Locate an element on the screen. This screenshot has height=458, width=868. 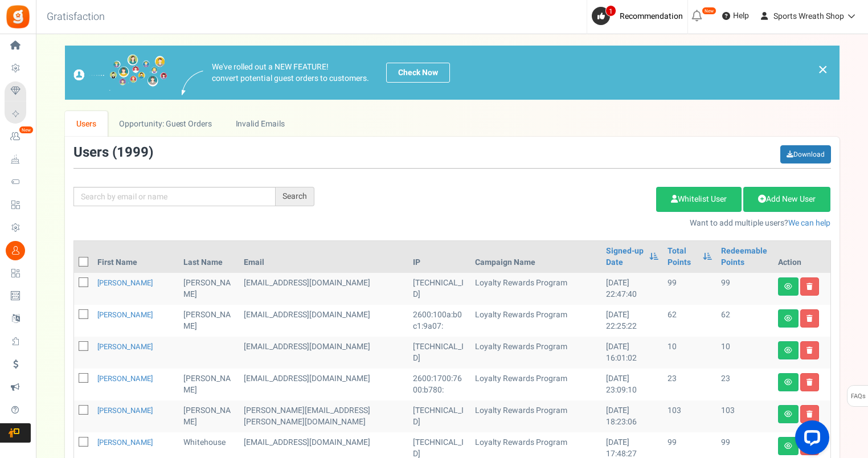
a: Download is located at coordinates (806, 154).